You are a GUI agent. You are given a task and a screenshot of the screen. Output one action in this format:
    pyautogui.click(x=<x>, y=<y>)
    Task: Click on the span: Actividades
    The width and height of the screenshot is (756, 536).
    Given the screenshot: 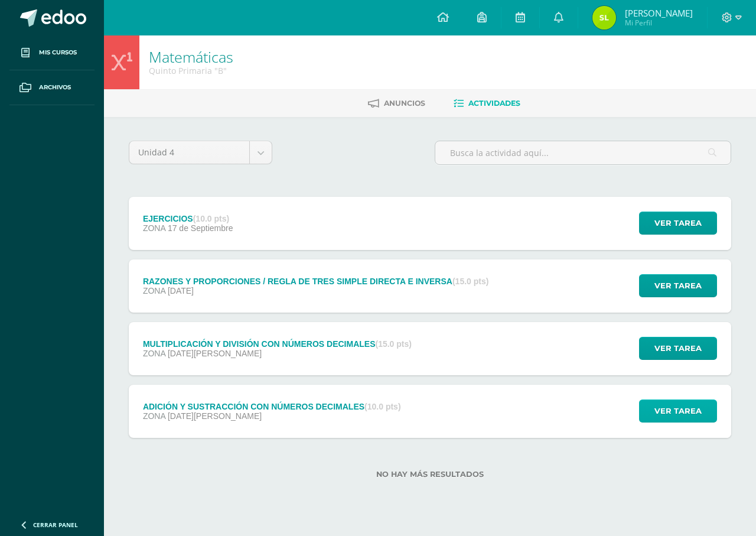 What is the action you would take?
    pyautogui.click(x=494, y=103)
    